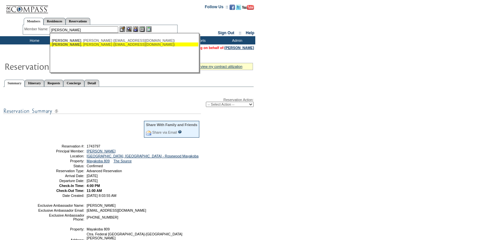  What do you see at coordinates (250, 33) in the screenshot?
I see `a: Help` at bounding box center [250, 33].